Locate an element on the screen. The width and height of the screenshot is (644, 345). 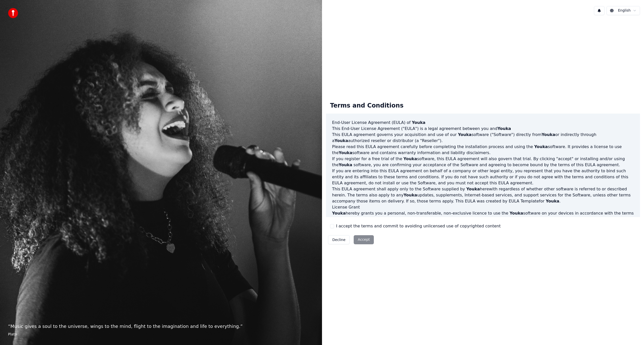
h3: End-User License Agreement (EULA) of is located at coordinates (483, 123).